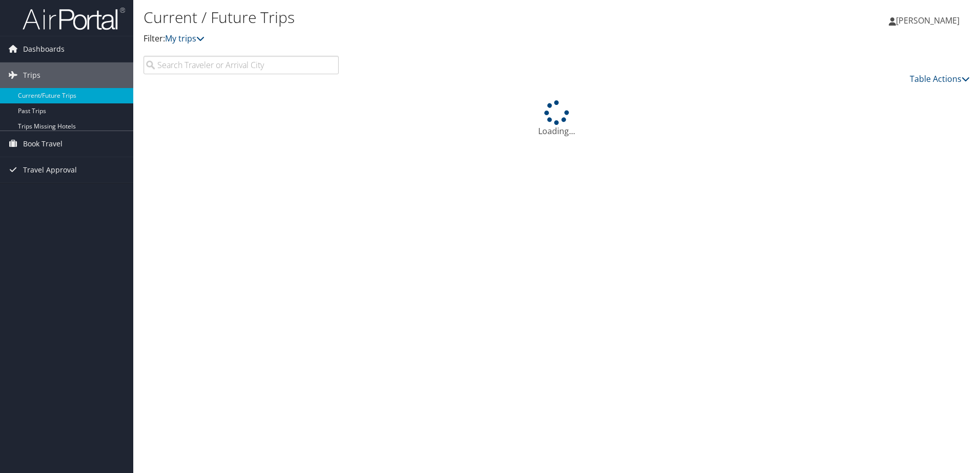 The width and height of the screenshot is (980, 473). What do you see at coordinates (939, 79) in the screenshot?
I see `a: Table Actions` at bounding box center [939, 79].